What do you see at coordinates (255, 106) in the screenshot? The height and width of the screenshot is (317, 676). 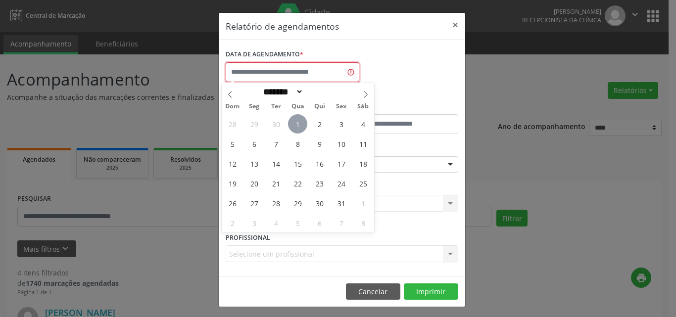 I see `span: Seg` at bounding box center [255, 106].